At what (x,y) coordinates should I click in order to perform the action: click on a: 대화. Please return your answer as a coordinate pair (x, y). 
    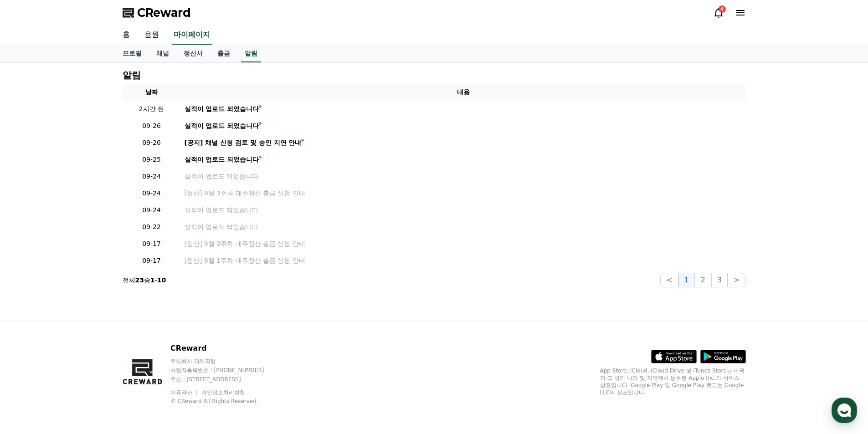
    Looking at the image, I should click on (89, 300).